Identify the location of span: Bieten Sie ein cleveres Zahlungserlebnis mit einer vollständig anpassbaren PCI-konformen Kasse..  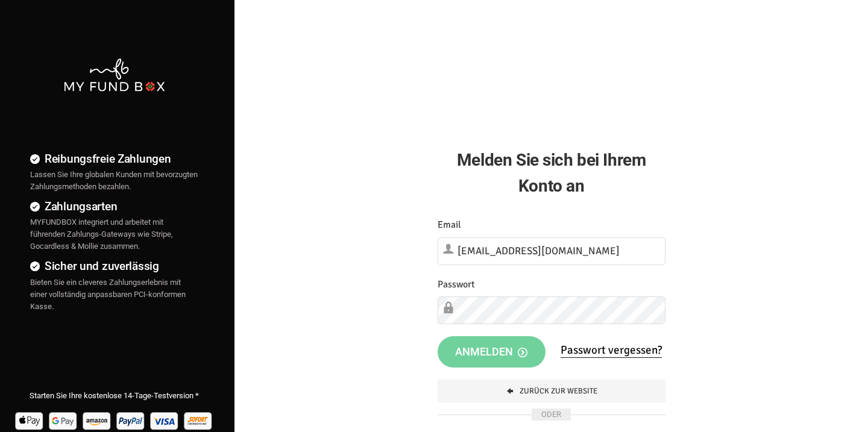
(108, 294).